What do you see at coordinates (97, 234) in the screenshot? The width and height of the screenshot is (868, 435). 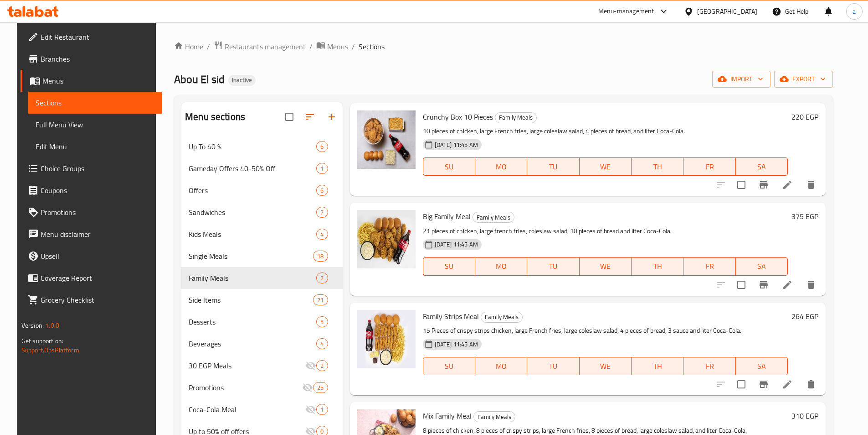 I see `span: Menu disclaimer` at bounding box center [97, 234].